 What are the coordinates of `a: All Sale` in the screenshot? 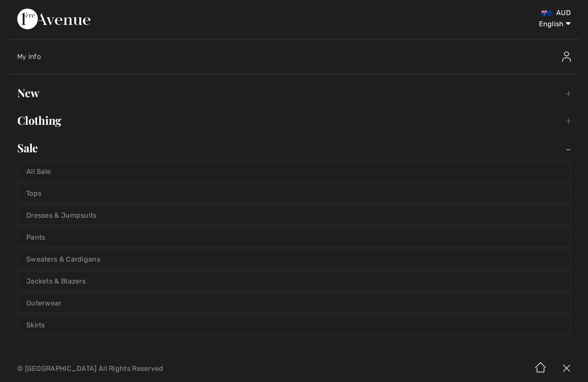 It's located at (294, 172).